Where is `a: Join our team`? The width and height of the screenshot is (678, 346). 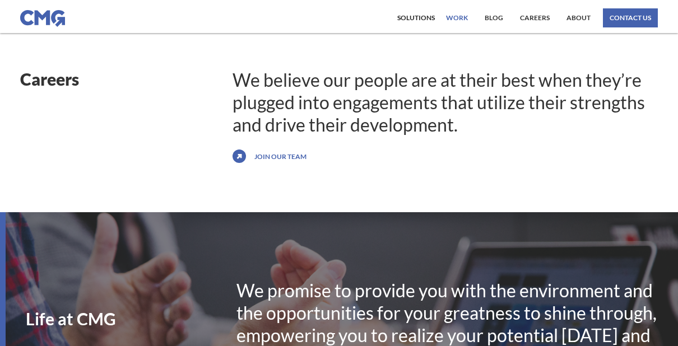 a: Join our team is located at coordinates (280, 156).